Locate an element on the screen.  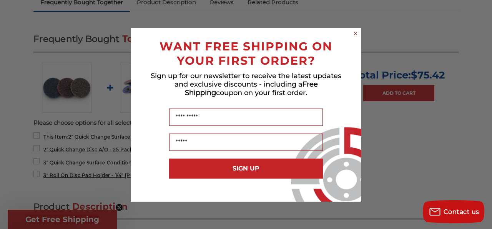
span: Contact us is located at coordinates (461, 211).